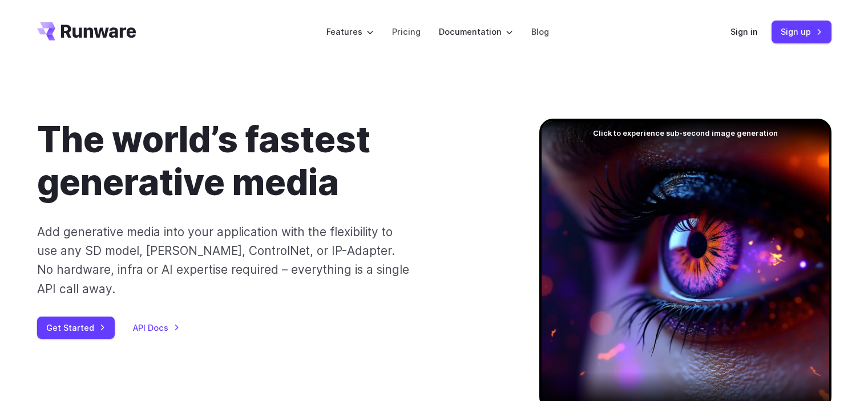 The image size is (868, 401). Describe the element at coordinates (350, 31) in the screenshot. I see `label: Features` at that location.